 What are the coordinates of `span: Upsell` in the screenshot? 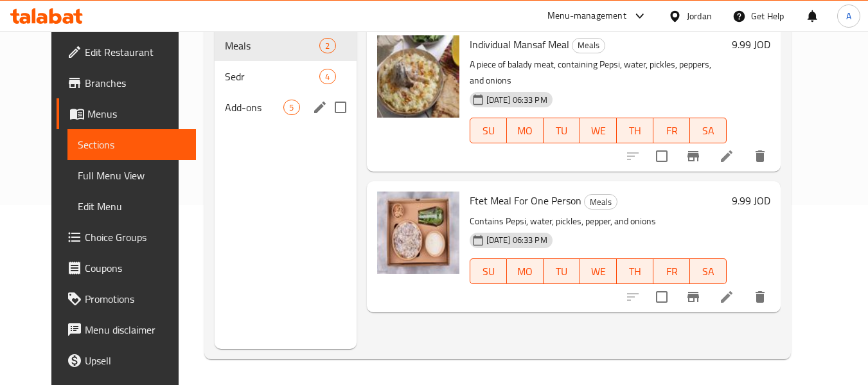 It's located at (135, 361).